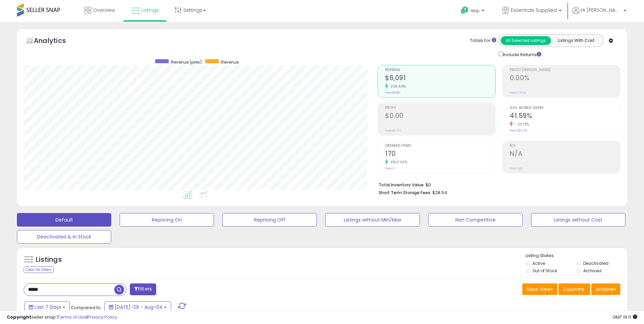 This screenshot has height=324, width=644. Describe the element at coordinates (62, 318) in the screenshot. I see `div: seller snap | |` at that location.